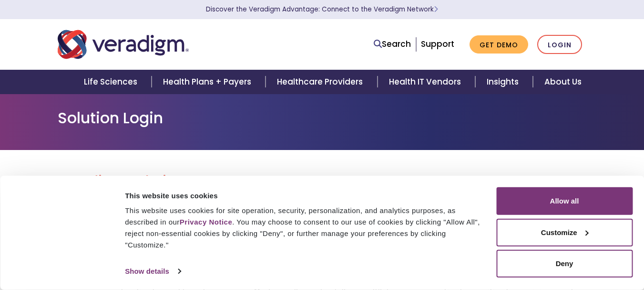 Image resolution: width=644 pixels, height=290 pixels. What do you see at coordinates (123, 45) in the screenshot?
I see `a: Veradigm logo` at bounding box center [123, 45].